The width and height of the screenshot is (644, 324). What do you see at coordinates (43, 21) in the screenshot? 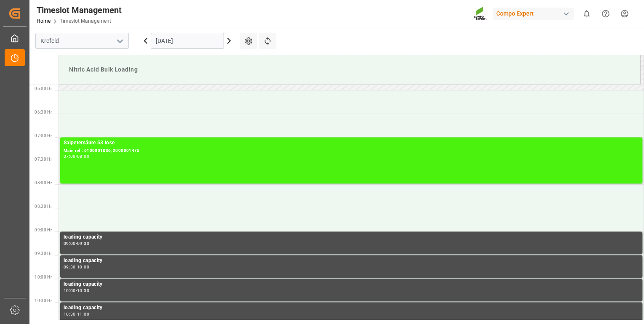
I see `a: Home` at bounding box center [43, 21].